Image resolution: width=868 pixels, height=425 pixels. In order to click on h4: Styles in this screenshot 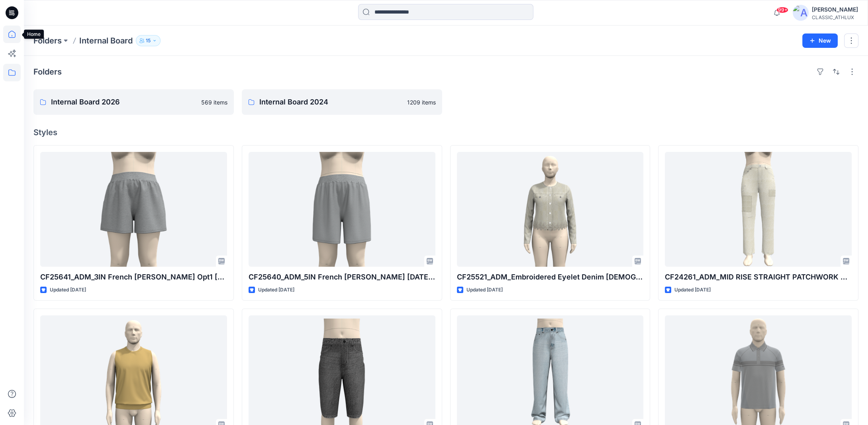, I will do `click(446, 132)`.